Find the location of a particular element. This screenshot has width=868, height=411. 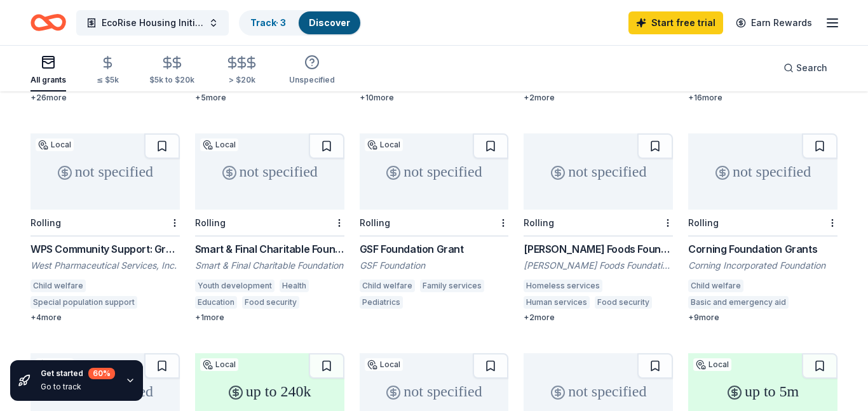

div: + 4 more is located at coordinates (105, 317).